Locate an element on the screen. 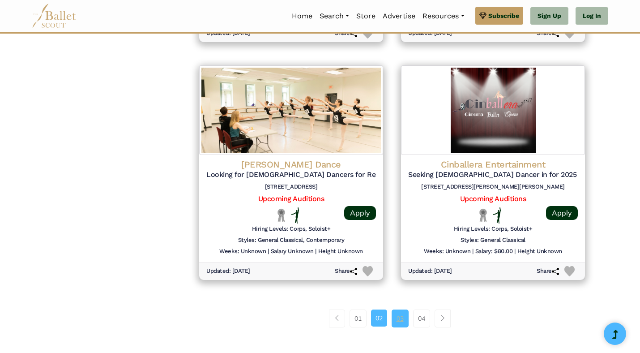 This screenshot has width=640, height=353. a: Sign Up is located at coordinates (549, 16).